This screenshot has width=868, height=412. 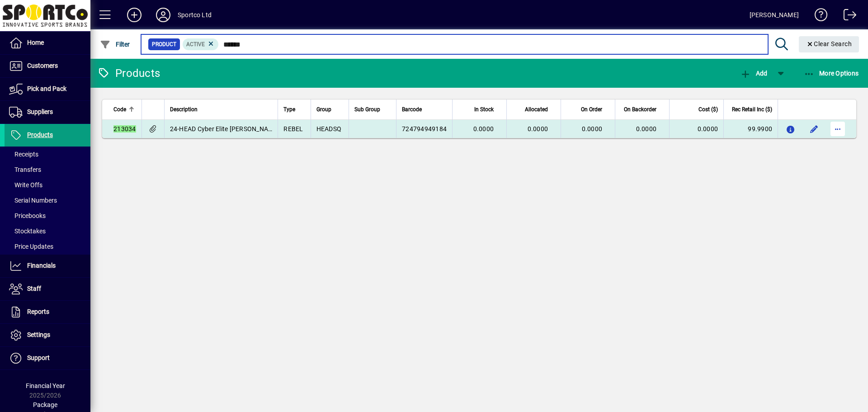 What do you see at coordinates (534, 109) in the screenshot?
I see `div: Allocated` at bounding box center [534, 109].